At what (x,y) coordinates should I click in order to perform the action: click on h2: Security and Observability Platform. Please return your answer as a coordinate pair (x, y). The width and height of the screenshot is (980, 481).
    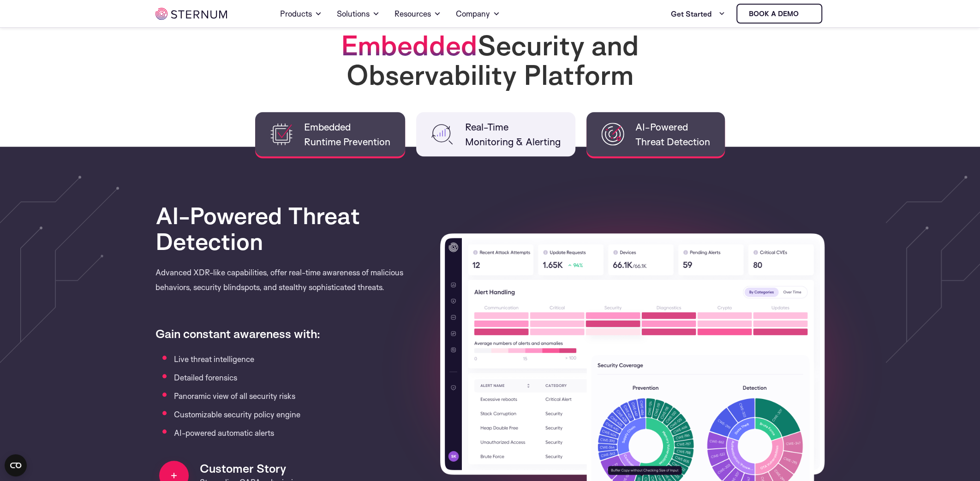
    Looking at the image, I should click on (490, 60).